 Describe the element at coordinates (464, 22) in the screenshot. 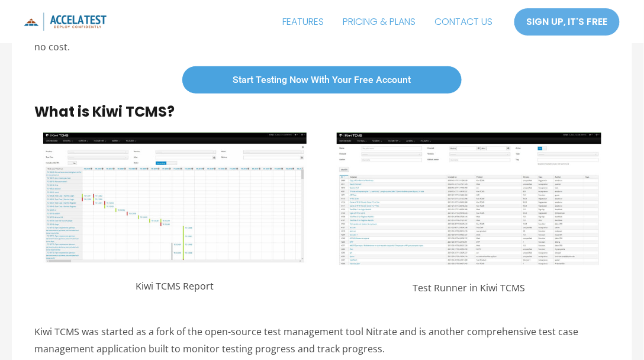

I see `a: CONTACT US` at that location.